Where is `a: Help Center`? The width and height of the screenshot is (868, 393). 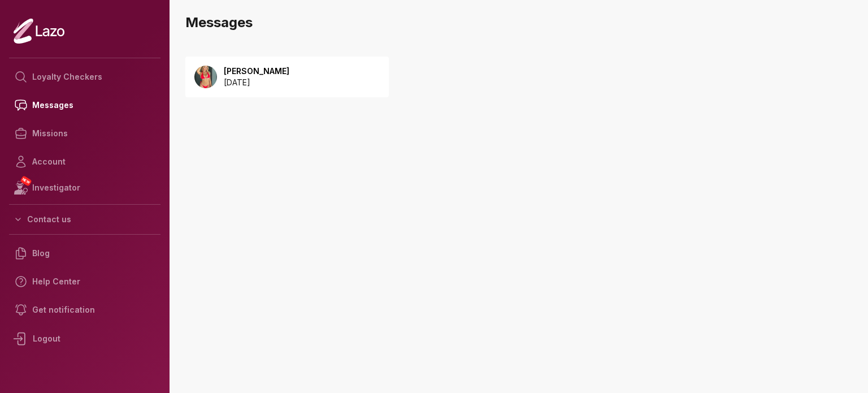
a: Help Center is located at coordinates (85, 282).